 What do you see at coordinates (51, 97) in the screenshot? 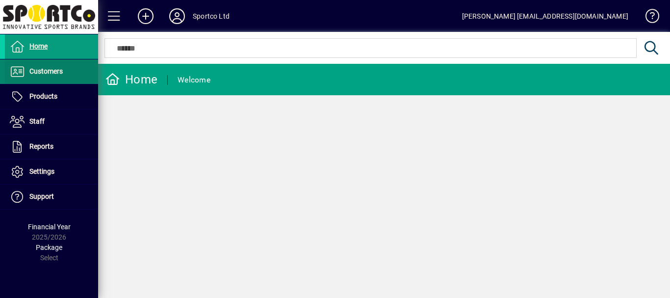
I see `a: Products` at bounding box center [51, 97].